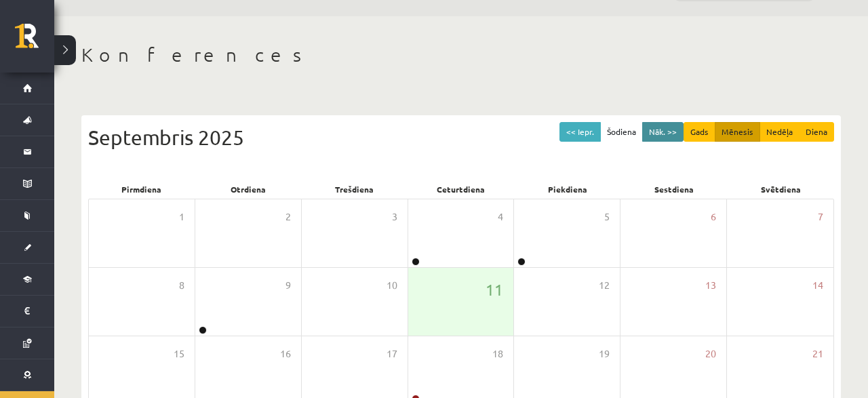 Image resolution: width=868 pixels, height=398 pixels. I want to click on span: 15, so click(179, 354).